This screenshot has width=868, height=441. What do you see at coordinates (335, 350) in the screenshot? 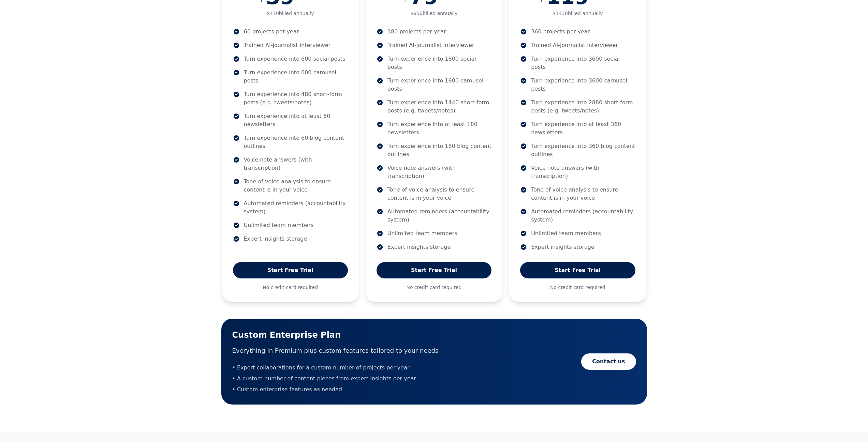
I see `p: Everything in Premium plus custom features tailored to your needs` at bounding box center [335, 350].